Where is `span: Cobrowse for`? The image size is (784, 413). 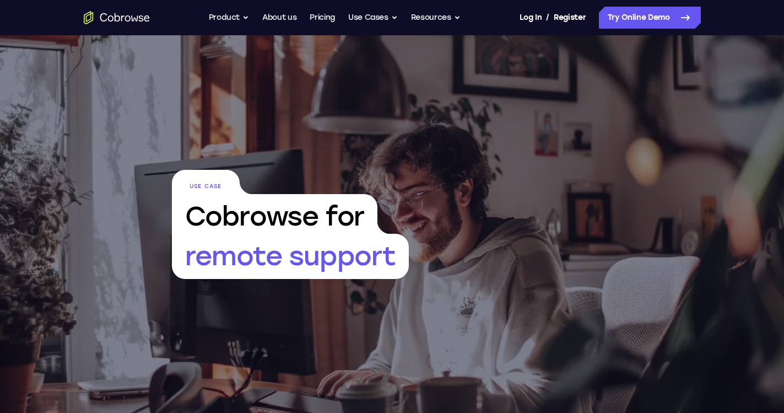
span: Cobrowse for is located at coordinates (275, 214).